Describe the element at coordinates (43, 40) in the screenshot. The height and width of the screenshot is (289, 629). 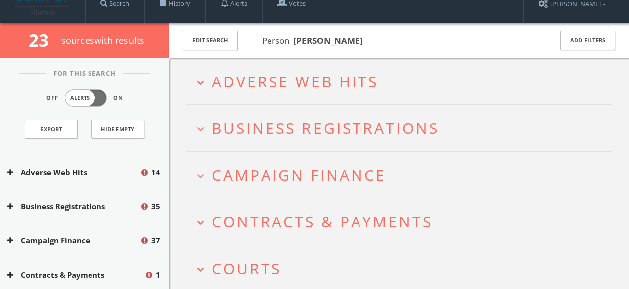
I see `span: 23` at that location.